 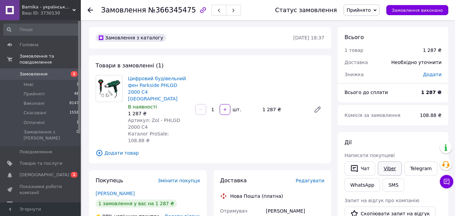 I want to click on span: Дії, so click(x=348, y=142).